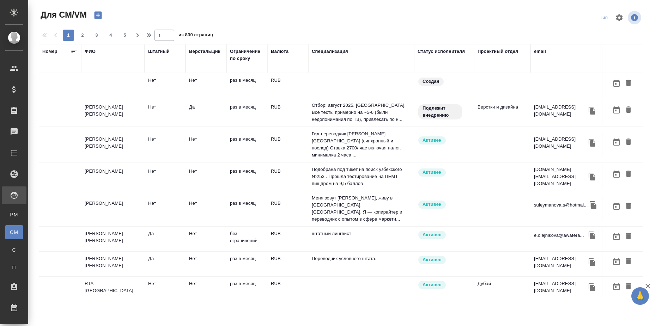  What do you see at coordinates (14, 268) in the screenshot?
I see `span: П` at bounding box center [14, 268].